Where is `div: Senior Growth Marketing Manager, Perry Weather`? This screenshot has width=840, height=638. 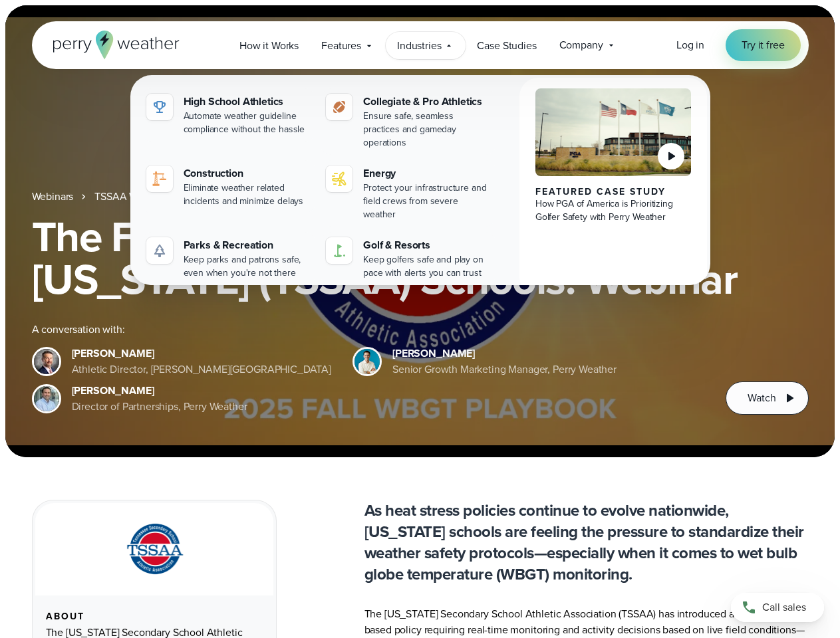
div: Senior Growth Marketing Manager, Perry Weather is located at coordinates (505, 370).